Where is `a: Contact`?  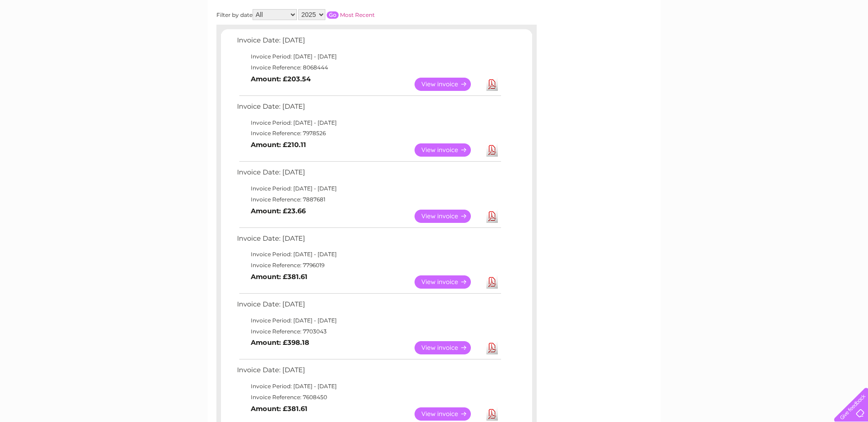
a: Contact is located at coordinates (818, 42).